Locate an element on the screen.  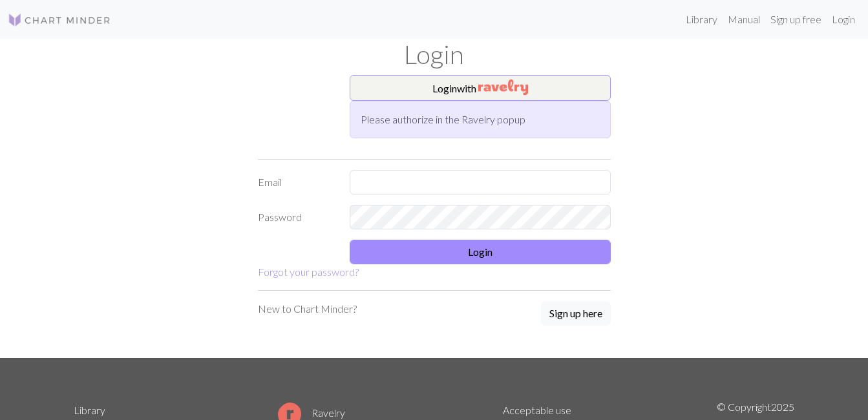
a: Sign up free is located at coordinates (795, 20).